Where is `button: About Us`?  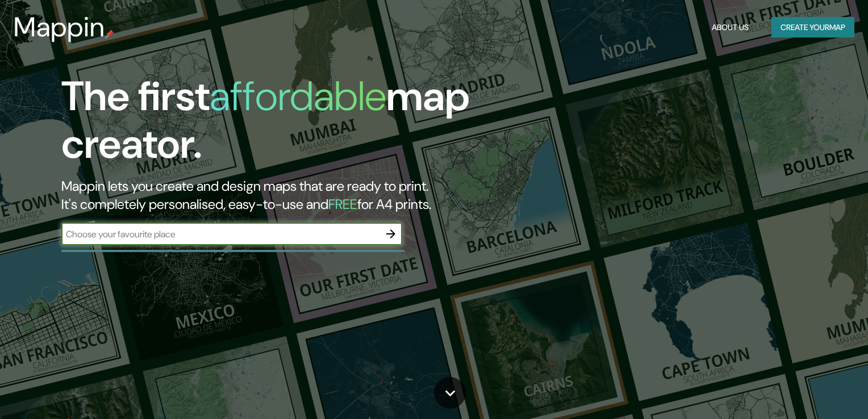
button: About Us is located at coordinates (730, 28).